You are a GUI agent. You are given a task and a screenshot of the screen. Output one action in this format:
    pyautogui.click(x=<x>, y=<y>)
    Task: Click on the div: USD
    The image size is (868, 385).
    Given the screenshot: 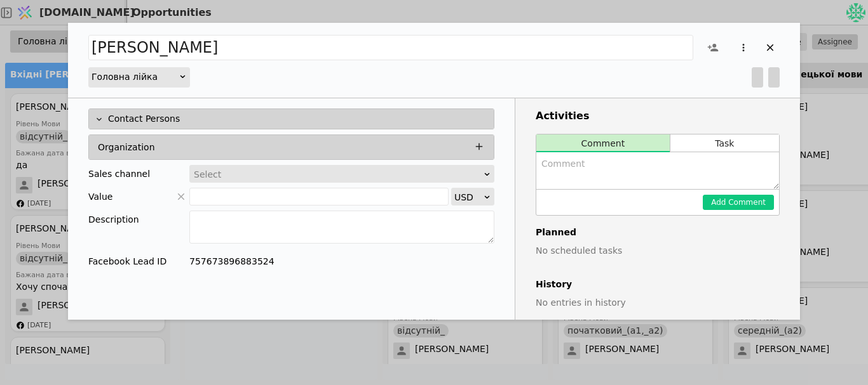 What is the action you would take?
    pyautogui.click(x=469, y=197)
    